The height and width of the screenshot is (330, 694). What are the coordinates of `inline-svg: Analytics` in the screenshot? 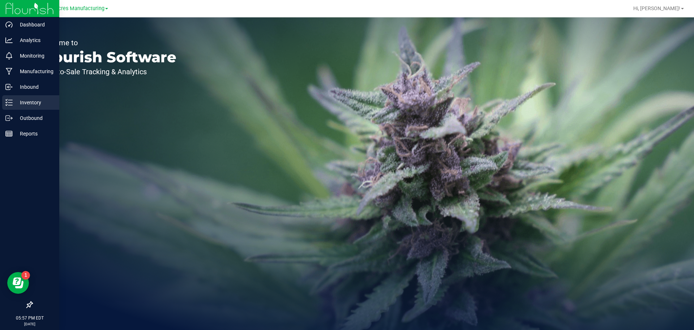 It's located at (9, 40).